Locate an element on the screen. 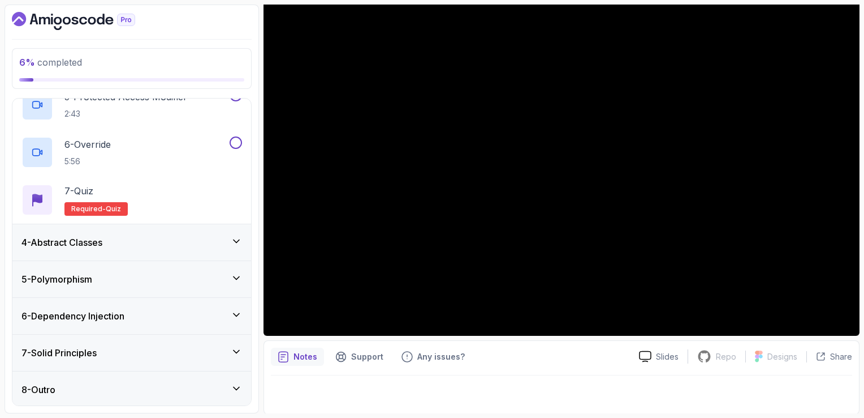  p: Share is located at coordinates (841, 356).